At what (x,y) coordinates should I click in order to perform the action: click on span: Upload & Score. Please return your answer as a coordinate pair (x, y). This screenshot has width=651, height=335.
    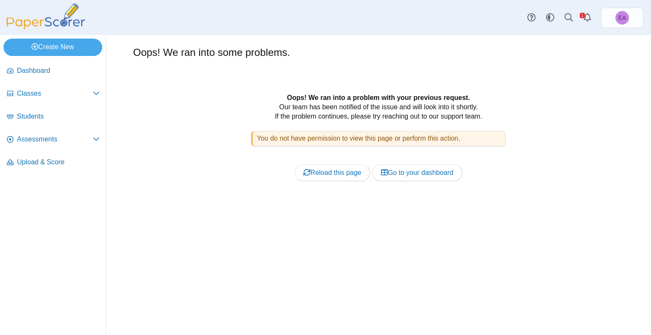
    Looking at the image, I should click on (58, 162).